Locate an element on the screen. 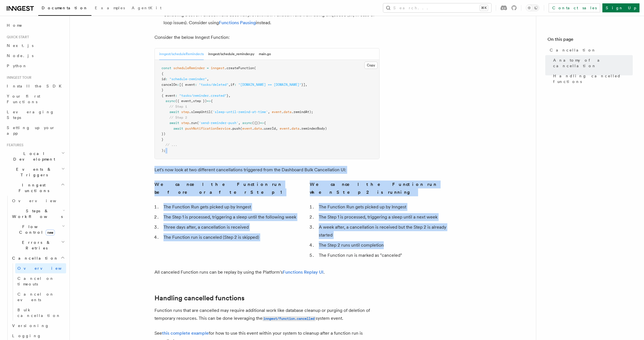  a: AgentKit is located at coordinates (146, 8).